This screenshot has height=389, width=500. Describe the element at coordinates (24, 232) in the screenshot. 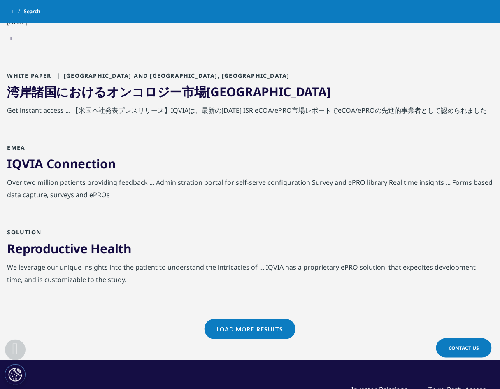

I see `span: Solution` at that location.